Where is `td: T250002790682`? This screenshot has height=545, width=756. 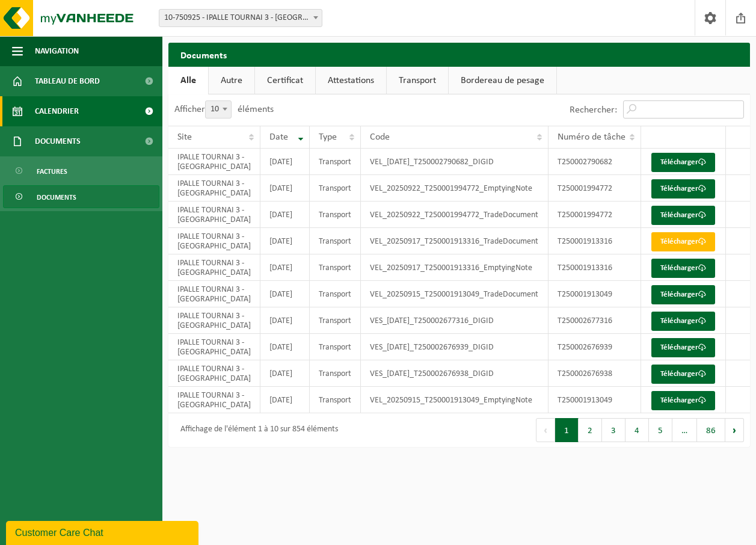 td: T250002790682 is located at coordinates (594, 162).